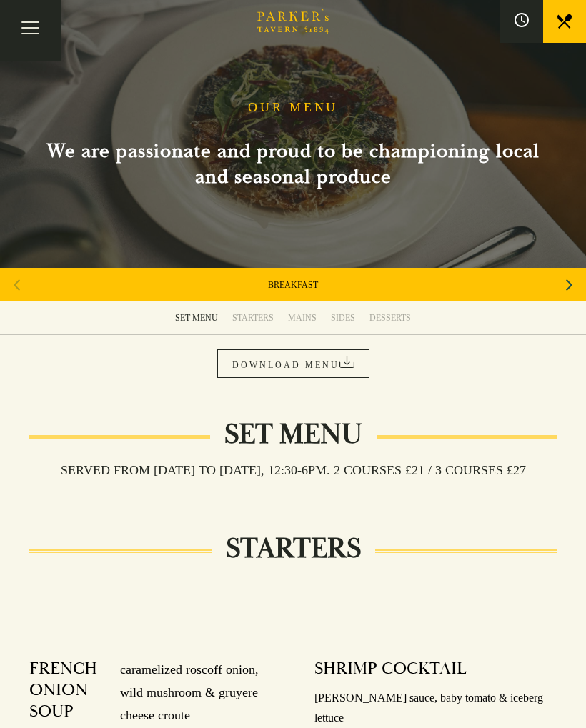 This screenshot has width=586, height=728. I want to click on a: BREAKFAST, so click(293, 285).